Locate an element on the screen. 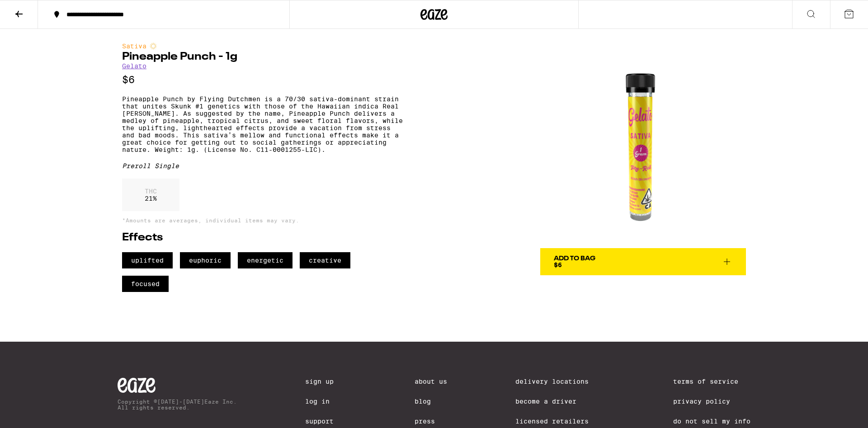 The width and height of the screenshot is (868, 428). span: euphoric is located at coordinates (205, 261).